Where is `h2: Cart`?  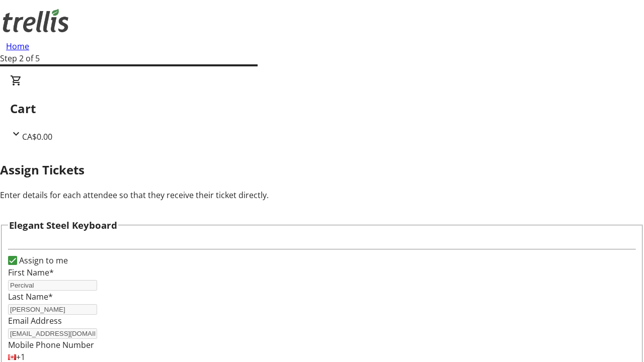
h2: Cart is located at coordinates (322, 109).